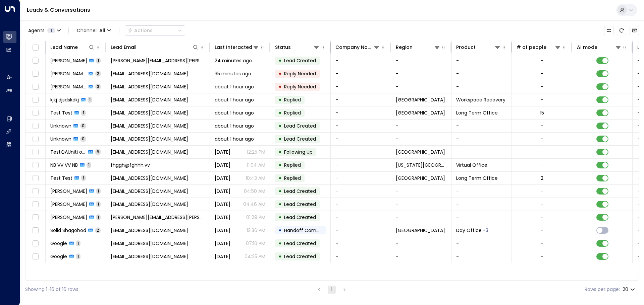 The height and width of the screenshot is (305, 644). I want to click on nav: pagination navigation, so click(332, 290).